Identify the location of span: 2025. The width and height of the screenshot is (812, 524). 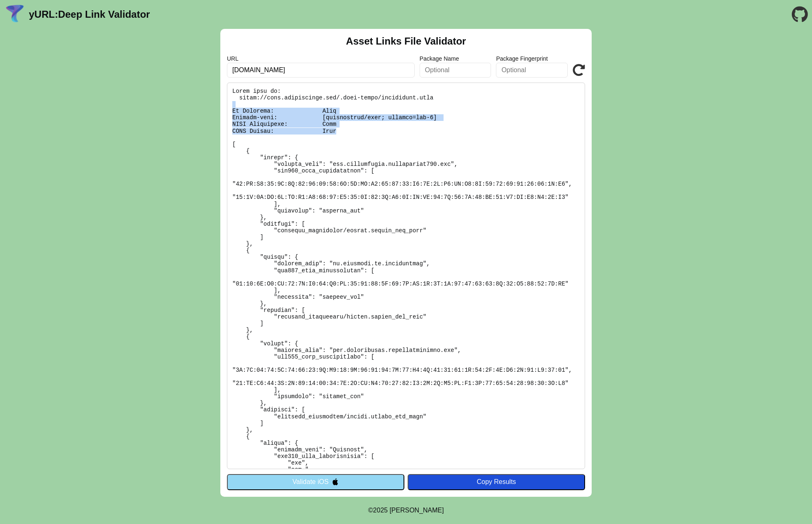
(380, 510).